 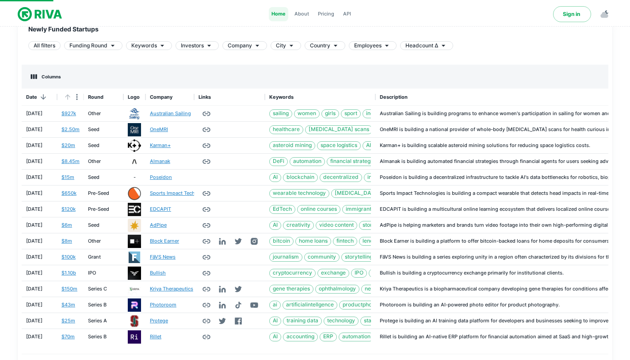 What do you see at coordinates (275, 225) in the screenshot?
I see `a: AI` at bounding box center [275, 225].